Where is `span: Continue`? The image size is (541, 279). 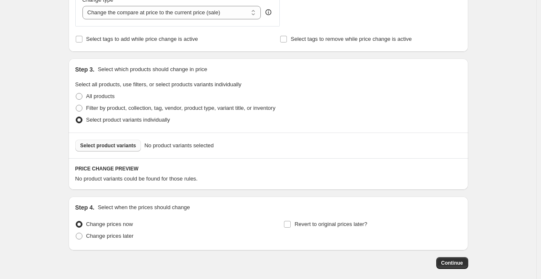 span: Continue is located at coordinates (452, 263).